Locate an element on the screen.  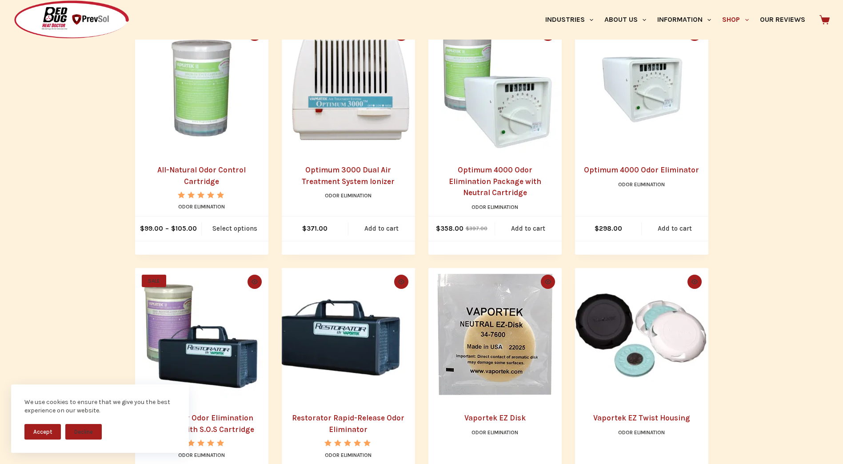
div: We use cookies to ensure that we give you the best experience on our website. is located at coordinates (100, 406).